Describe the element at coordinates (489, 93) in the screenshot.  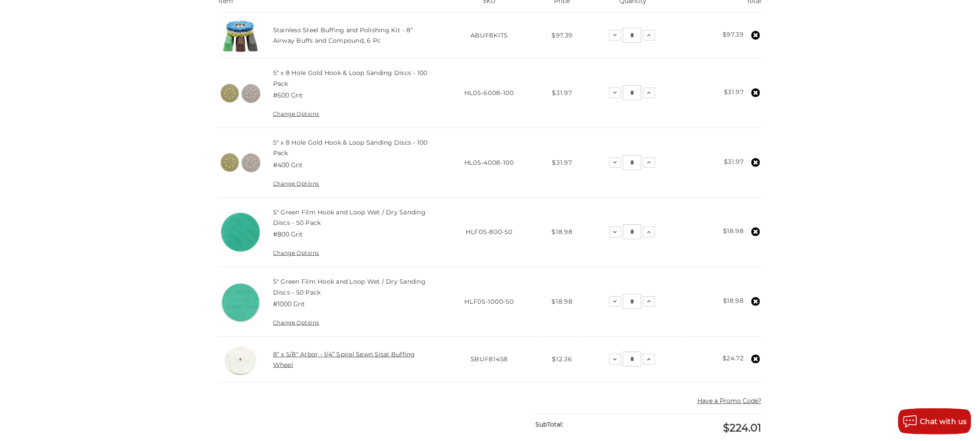
I see `span: HL05-6008-100` at that location.